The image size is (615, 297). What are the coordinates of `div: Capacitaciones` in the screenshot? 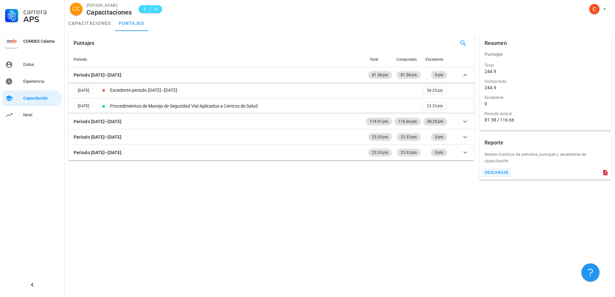 It's located at (109, 12).